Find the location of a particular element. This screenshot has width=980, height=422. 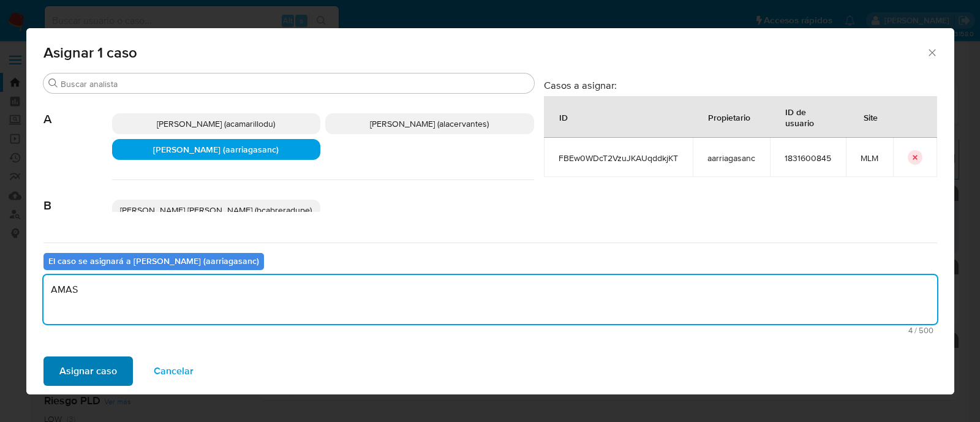

span: B is located at coordinates (78, 196).